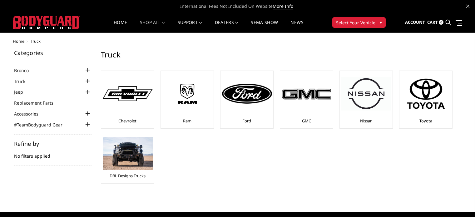 Image resolution: width=475 pixels, height=217 pixels. I want to click on a: SEMA Show, so click(264, 26).